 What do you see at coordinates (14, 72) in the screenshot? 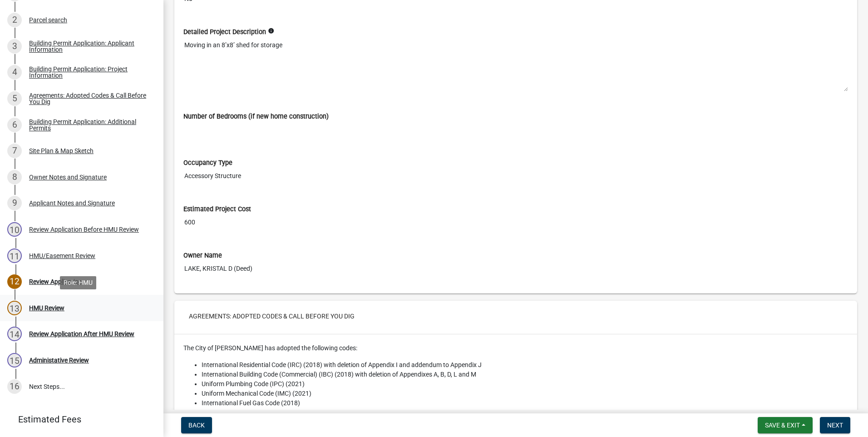
I see `div: 4` at bounding box center [14, 72].